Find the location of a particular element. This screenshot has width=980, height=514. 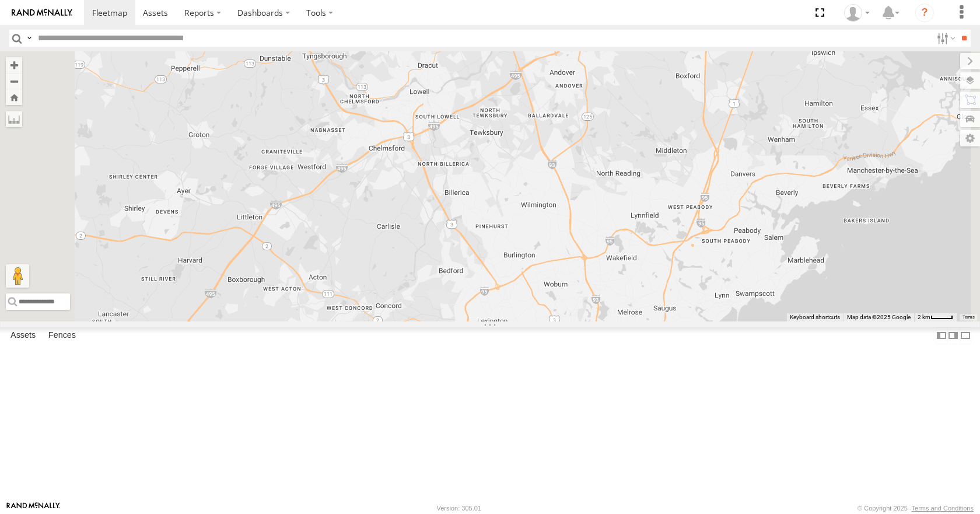

span: 2 km is located at coordinates (924, 317).